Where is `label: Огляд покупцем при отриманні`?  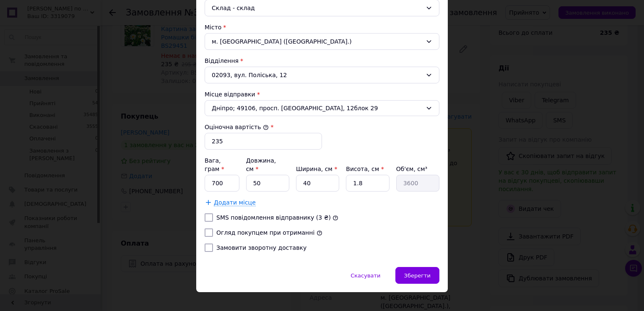
label: Огляд покупцем при отриманні is located at coordinates (265, 232).